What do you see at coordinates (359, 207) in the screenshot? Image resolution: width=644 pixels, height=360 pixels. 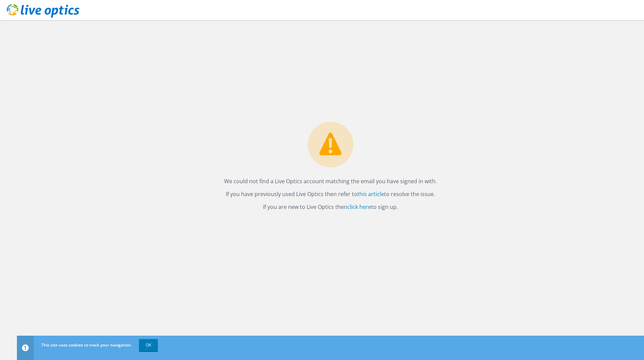 I see `a: click here` at bounding box center [359, 207].